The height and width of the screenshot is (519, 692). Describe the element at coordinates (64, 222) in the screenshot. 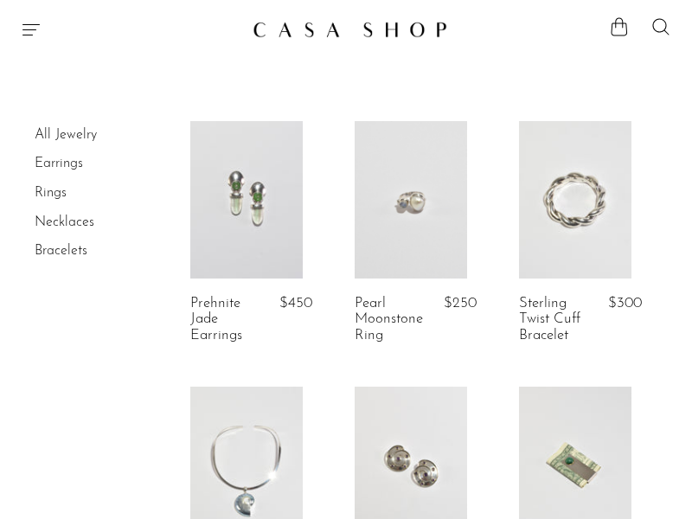

I see `a: Necklaces` at that location.